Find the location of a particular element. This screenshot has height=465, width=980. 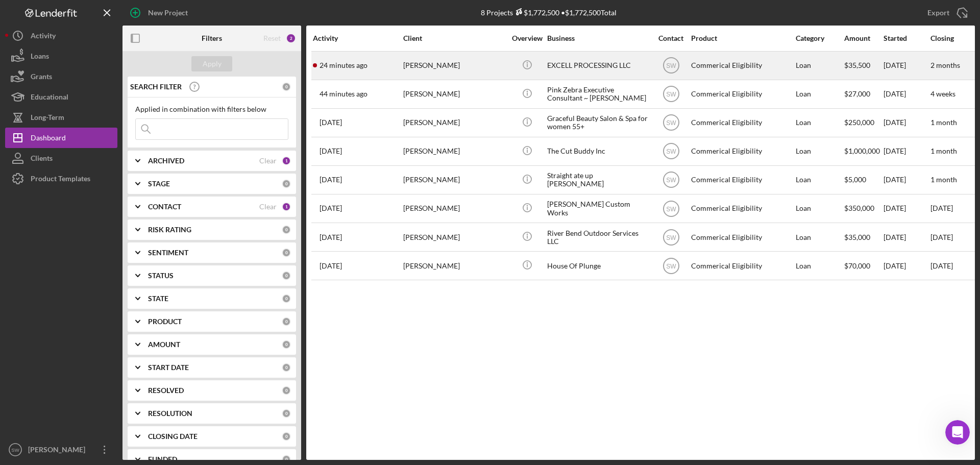

div: Product is located at coordinates (742, 38).